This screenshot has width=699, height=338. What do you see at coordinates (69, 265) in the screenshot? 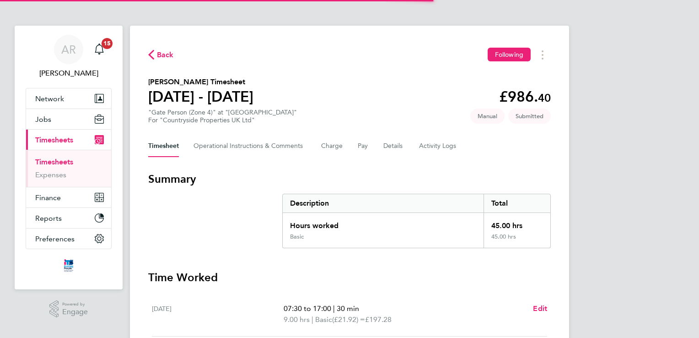
I see `img: itsconstruction-logo-retina.png` at bounding box center [69, 265].